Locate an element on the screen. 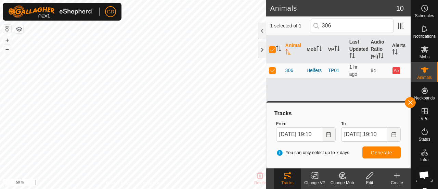 Image resolution: width=438 pixels, height=189 pixels. button: Generate is located at coordinates (381, 152).